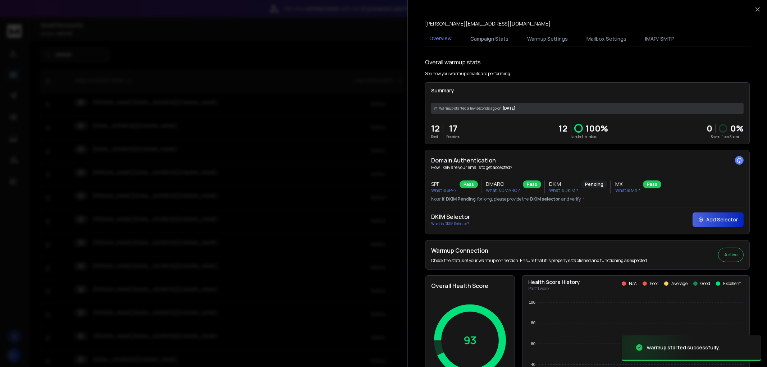 This screenshot has width=767, height=367. I want to click on p: Summary, so click(587, 91).